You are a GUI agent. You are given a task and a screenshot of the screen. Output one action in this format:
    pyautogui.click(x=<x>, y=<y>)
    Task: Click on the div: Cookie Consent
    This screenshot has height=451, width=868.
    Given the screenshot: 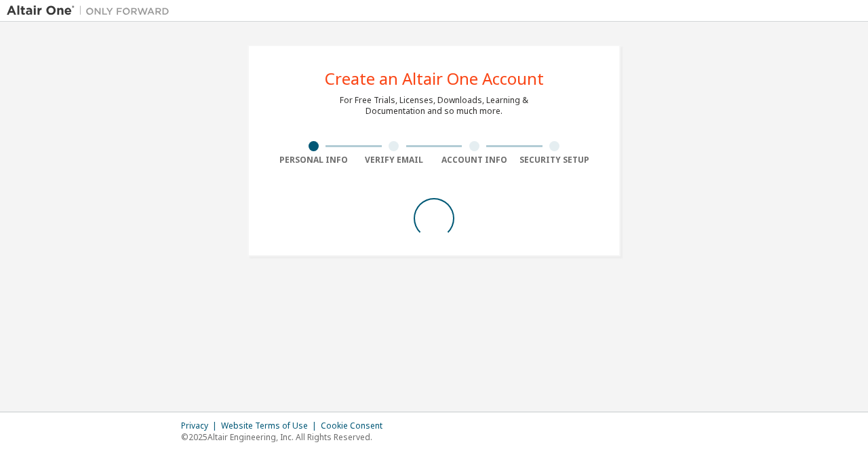 What is the action you would take?
    pyautogui.click(x=355, y=426)
    